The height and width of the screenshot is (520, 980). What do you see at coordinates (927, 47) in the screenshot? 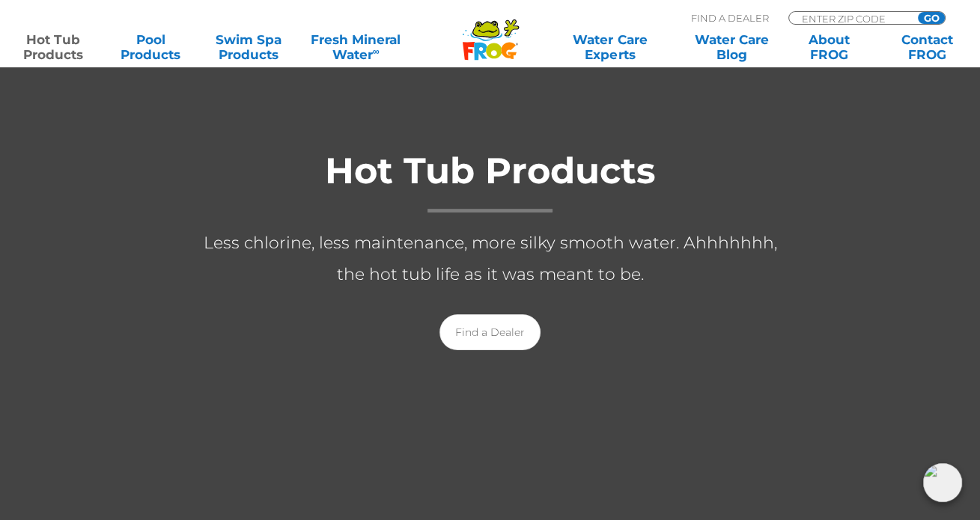
I see `a: ContactFROG` at bounding box center [927, 47].